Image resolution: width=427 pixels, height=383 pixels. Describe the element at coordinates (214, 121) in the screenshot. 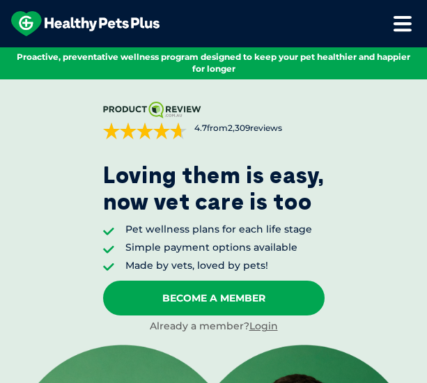

I see `a: 4.7from2,309reviews` at that location.